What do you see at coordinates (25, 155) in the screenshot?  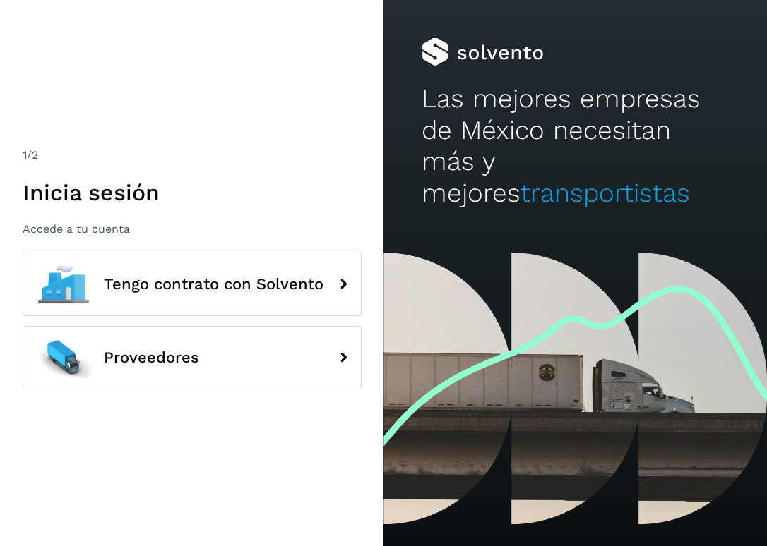 I see `span: 1` at bounding box center [25, 155].